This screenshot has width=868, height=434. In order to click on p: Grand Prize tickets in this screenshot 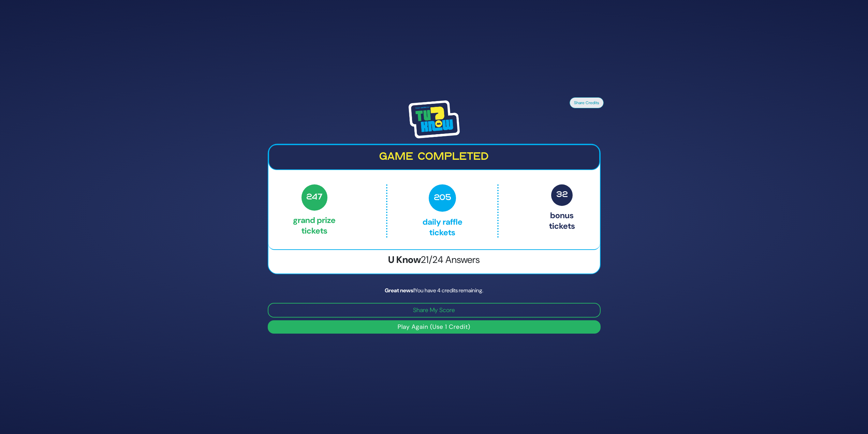, I will do `click(315, 211)`.